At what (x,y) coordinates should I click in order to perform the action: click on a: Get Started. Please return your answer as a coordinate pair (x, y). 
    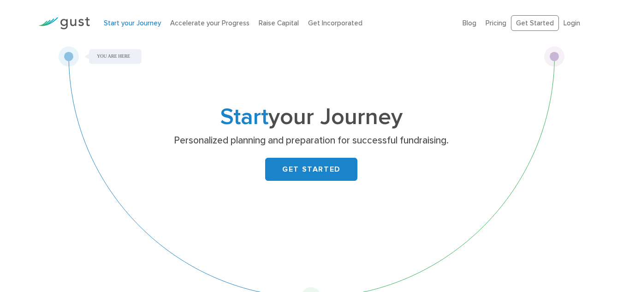
    Looking at the image, I should click on (535, 23).